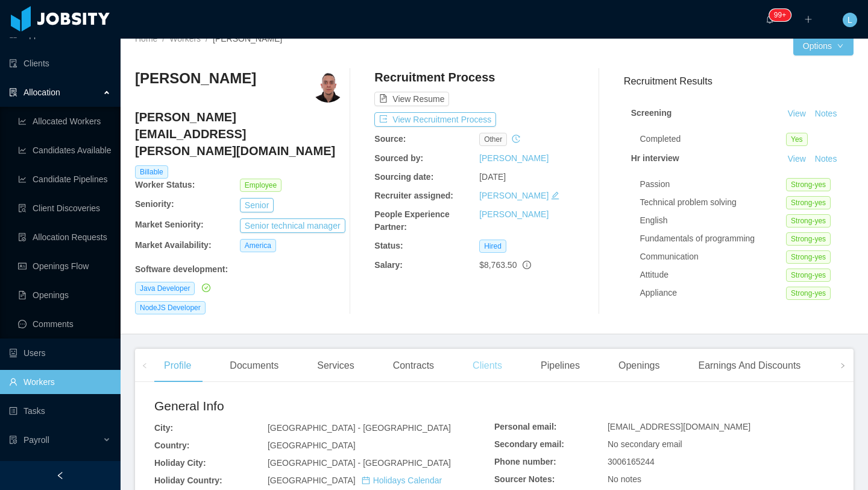 The width and height of the screenshot is (868, 490). Describe the element at coordinates (60, 382) in the screenshot. I see `a: icon: userWorkers` at that location.